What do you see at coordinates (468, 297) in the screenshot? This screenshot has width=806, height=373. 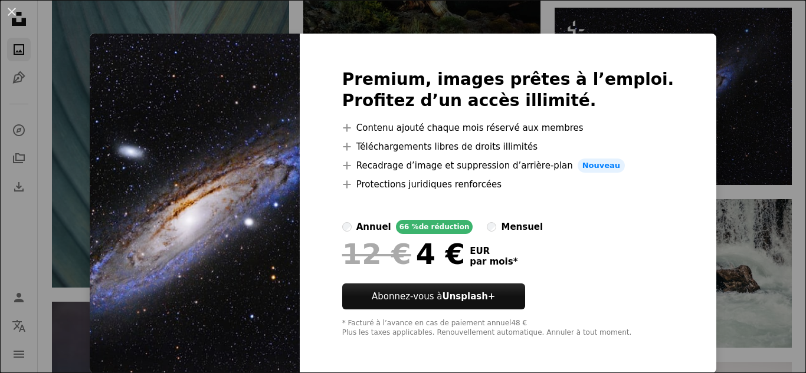 I see `strong: Unsplash+` at bounding box center [468, 297].